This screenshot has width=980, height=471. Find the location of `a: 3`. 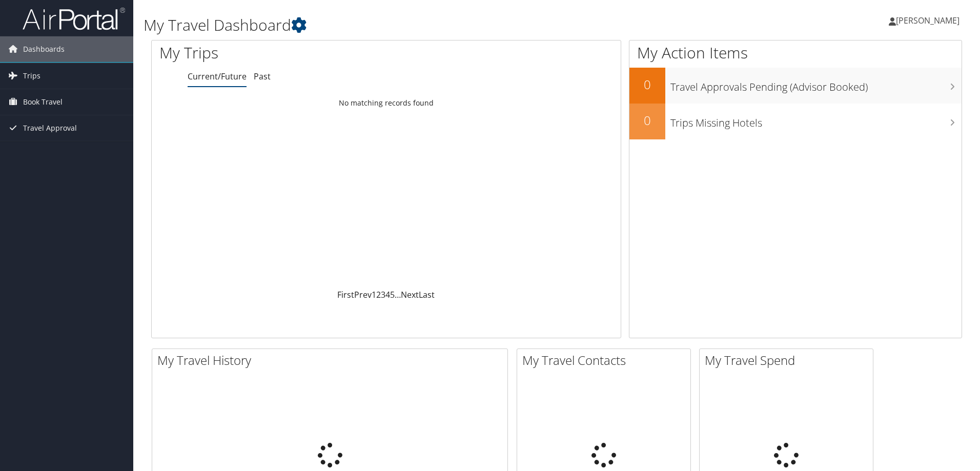

a: 3 is located at coordinates (383, 295).